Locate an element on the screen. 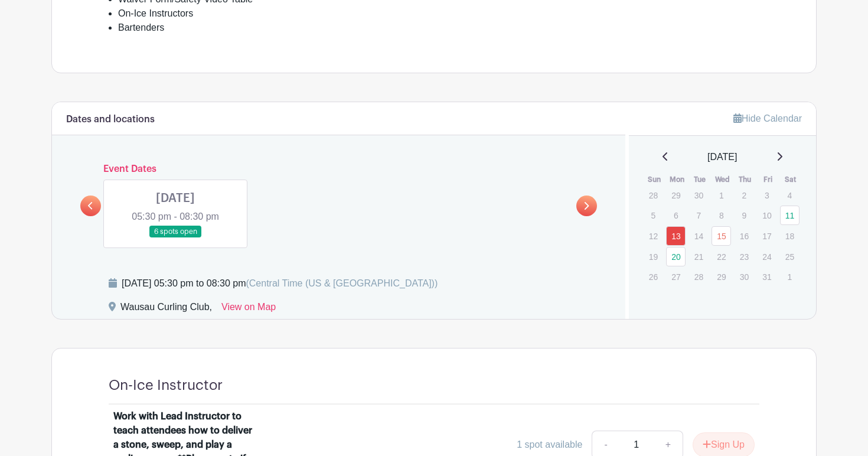  a: 20 is located at coordinates (676, 256).